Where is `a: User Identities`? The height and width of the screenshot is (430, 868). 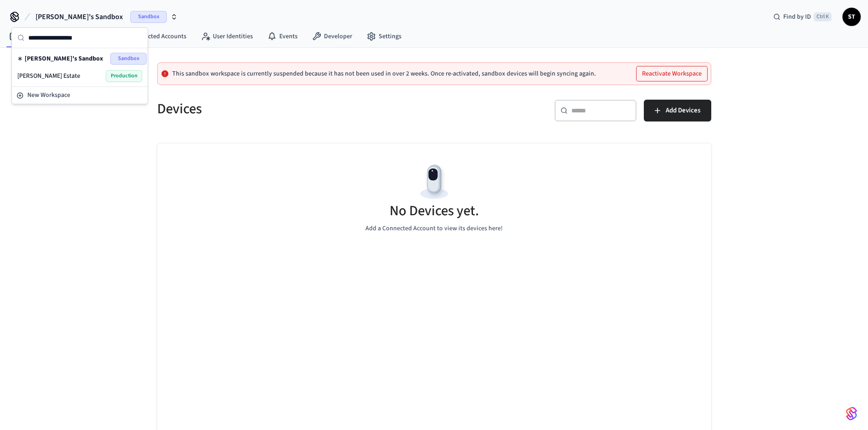
a: User Identities is located at coordinates (227, 36).